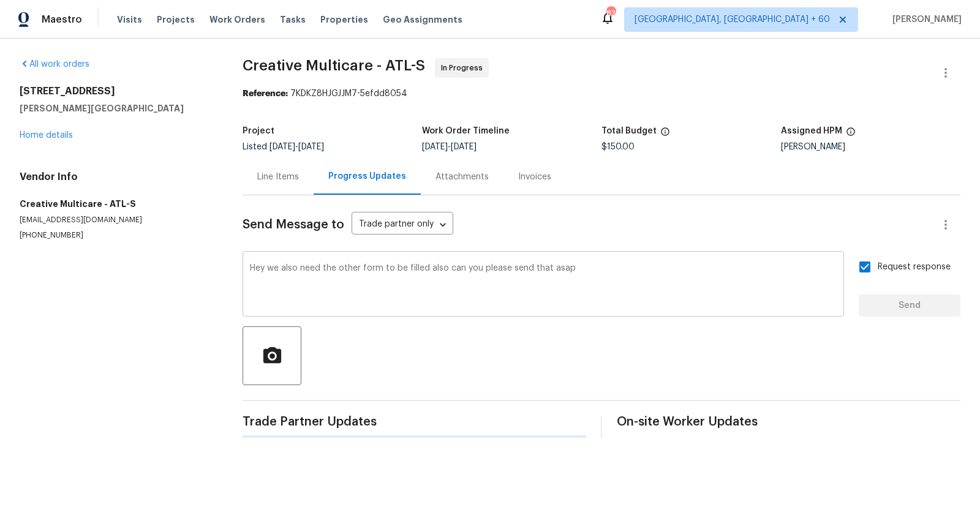 The image size is (980, 529). What do you see at coordinates (367, 177) in the screenshot?
I see `div: Progress Updates` at bounding box center [367, 177].